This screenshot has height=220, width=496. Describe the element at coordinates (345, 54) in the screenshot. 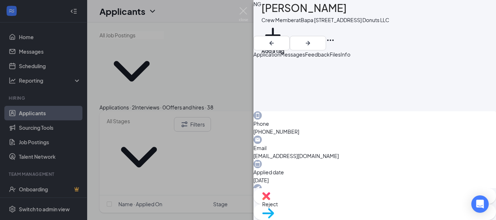

I see `span: Info` at that location.